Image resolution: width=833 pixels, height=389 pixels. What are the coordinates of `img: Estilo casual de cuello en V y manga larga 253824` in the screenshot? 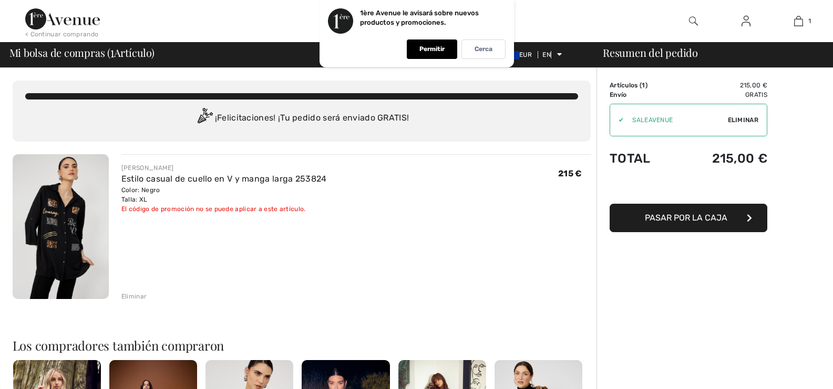 It's located at (60, 226).